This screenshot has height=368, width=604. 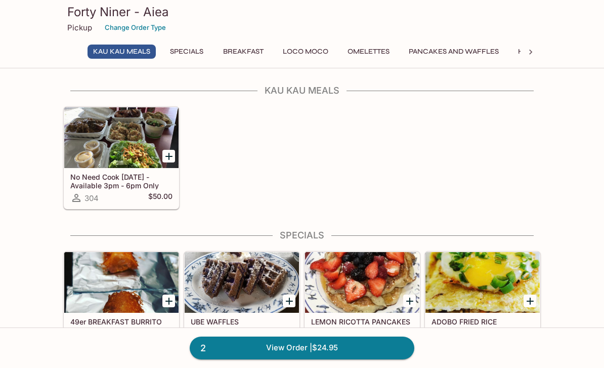 What do you see at coordinates (160, 198) in the screenshot?
I see `h5: $50.00` at bounding box center [160, 198].